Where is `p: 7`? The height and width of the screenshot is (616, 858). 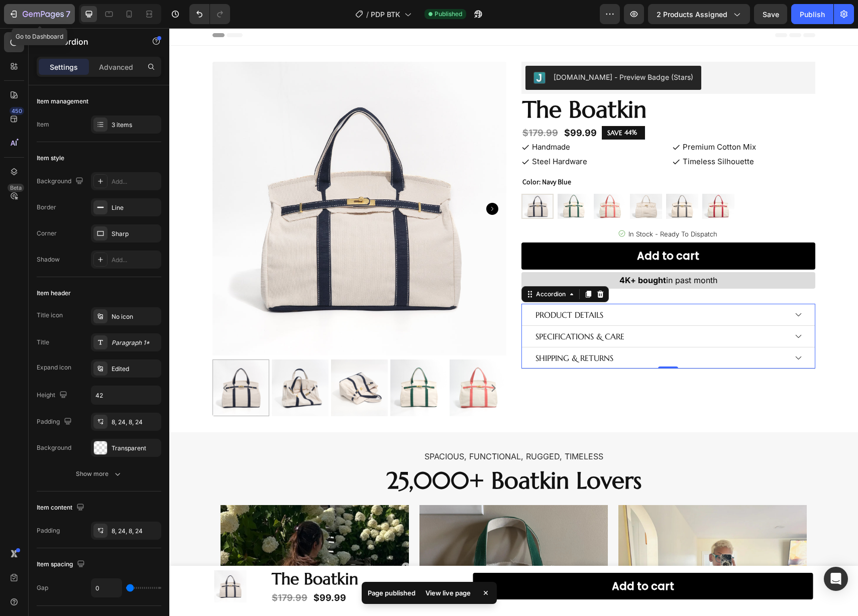
p: 7 is located at coordinates (68, 14).